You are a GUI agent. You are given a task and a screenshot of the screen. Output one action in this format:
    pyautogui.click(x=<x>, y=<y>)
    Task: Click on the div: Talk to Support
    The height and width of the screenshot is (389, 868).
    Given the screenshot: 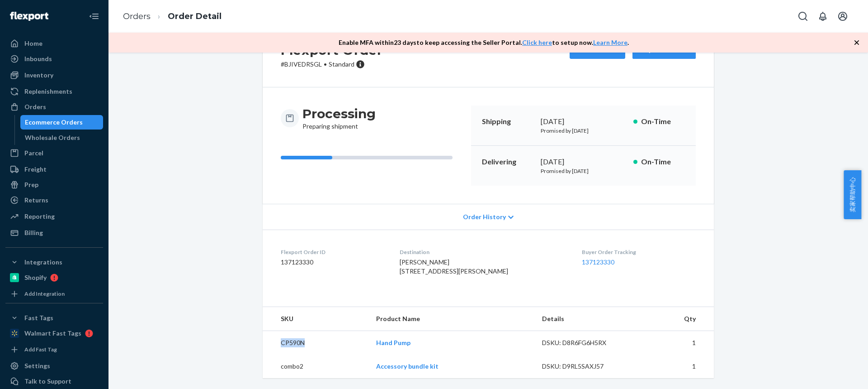 What is the action you would take?
    pyautogui.click(x=48, y=381)
    